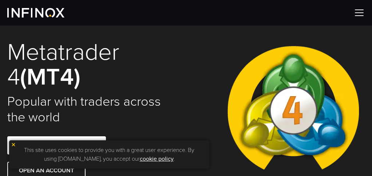 The width and height of the screenshot is (372, 176). I want to click on h1: Metatrader 4, so click(93, 65).